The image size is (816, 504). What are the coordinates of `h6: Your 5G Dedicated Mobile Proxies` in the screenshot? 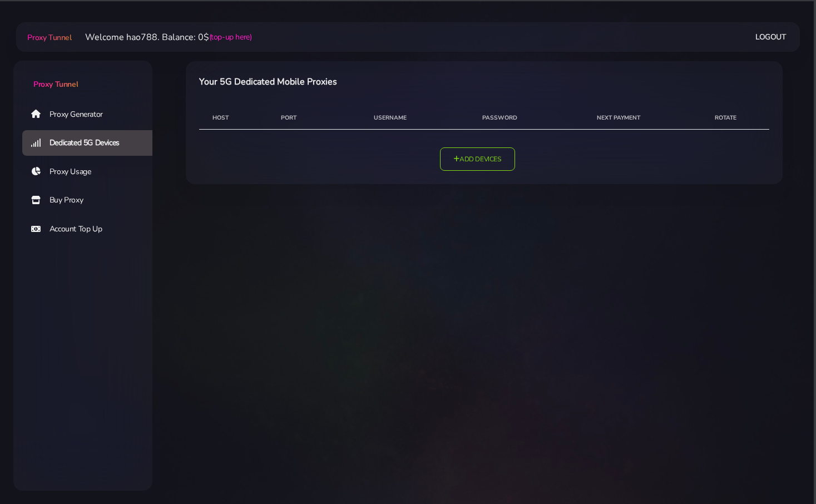 It's located at (362, 81).